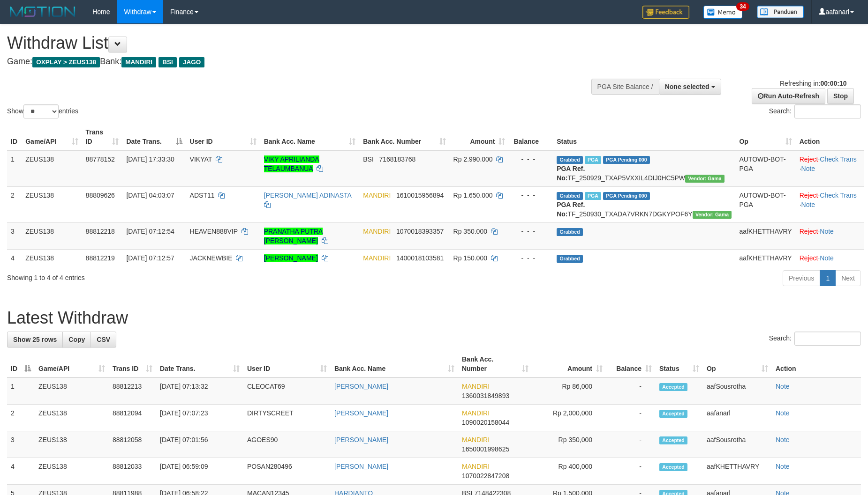 The image size is (868, 495). What do you see at coordinates (828, 339) in the screenshot?
I see `input: Search:` at bounding box center [828, 339].